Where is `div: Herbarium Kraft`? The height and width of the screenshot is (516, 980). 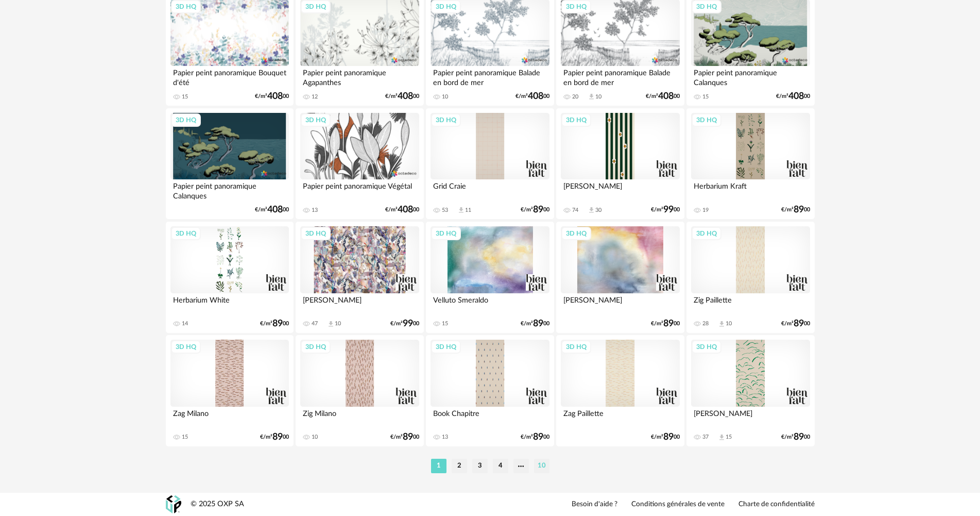 div: Herbarium Kraft is located at coordinates (750, 190).